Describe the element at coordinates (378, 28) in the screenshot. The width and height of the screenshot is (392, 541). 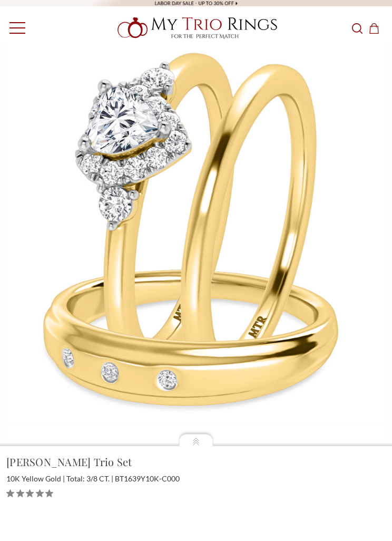
I see `a: Cart with 0 items` at that location.